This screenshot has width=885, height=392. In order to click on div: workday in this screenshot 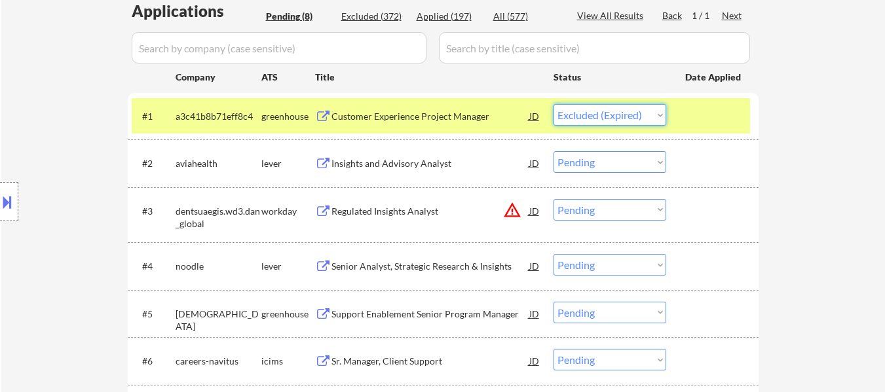, I will do `click(288, 212)`.